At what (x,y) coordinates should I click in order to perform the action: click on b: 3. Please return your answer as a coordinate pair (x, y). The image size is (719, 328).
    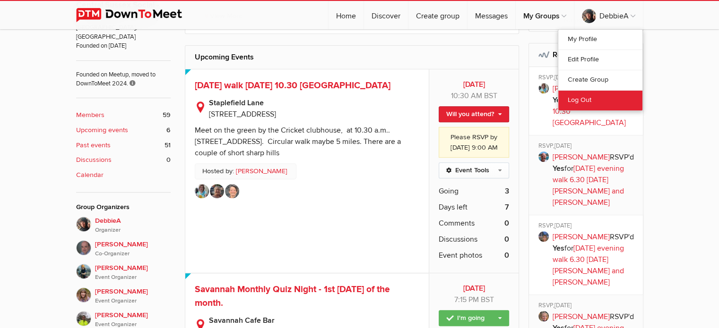
    Looking at the image, I should click on (507, 191).